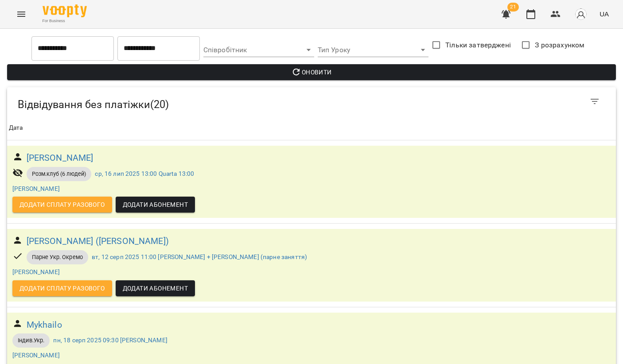  I want to click on button: UA, so click(604, 14).